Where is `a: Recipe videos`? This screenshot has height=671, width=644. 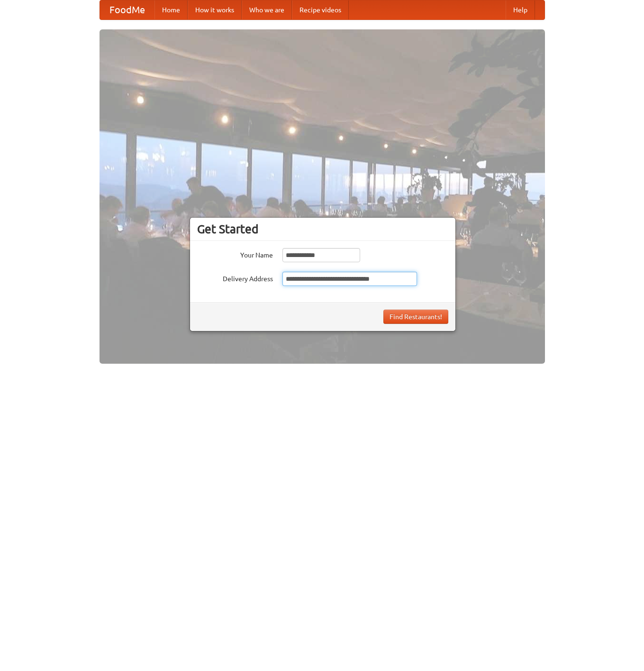
a: Recipe videos is located at coordinates (321, 10).